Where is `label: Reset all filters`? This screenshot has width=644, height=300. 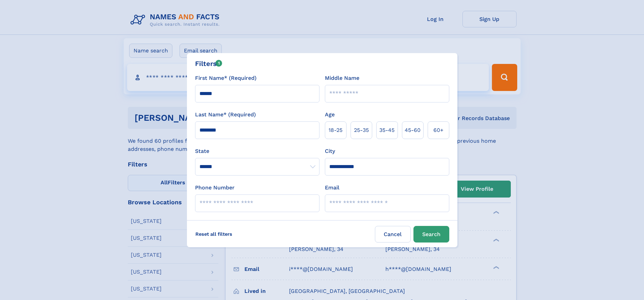 label: Reset all filters is located at coordinates (213, 234).